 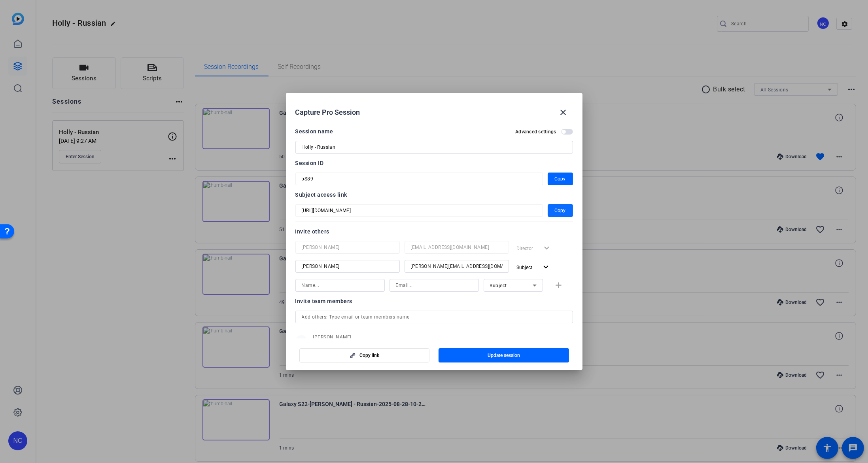 I want to click on input: Add others: Type email or team members name, so click(x=435, y=317).